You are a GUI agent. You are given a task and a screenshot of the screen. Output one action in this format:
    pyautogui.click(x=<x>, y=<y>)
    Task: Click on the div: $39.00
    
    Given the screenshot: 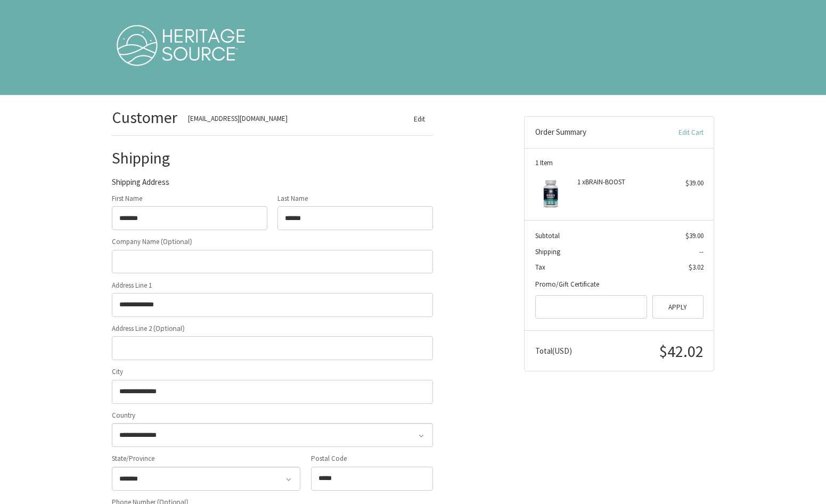 What is the action you would take?
    pyautogui.click(x=682, y=183)
    